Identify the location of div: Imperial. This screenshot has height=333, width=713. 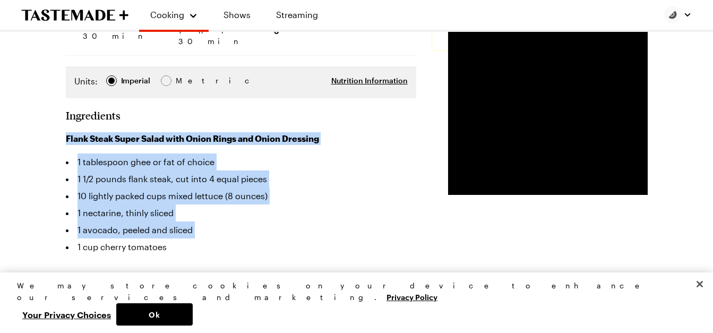
(135, 81).